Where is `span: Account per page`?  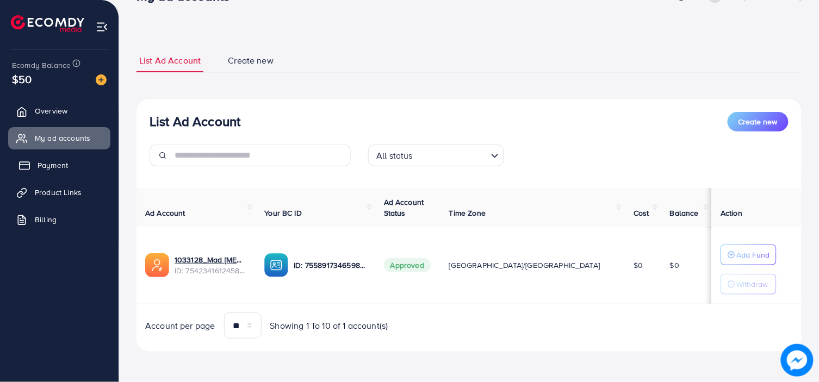
span: Account per page is located at coordinates (180, 326).